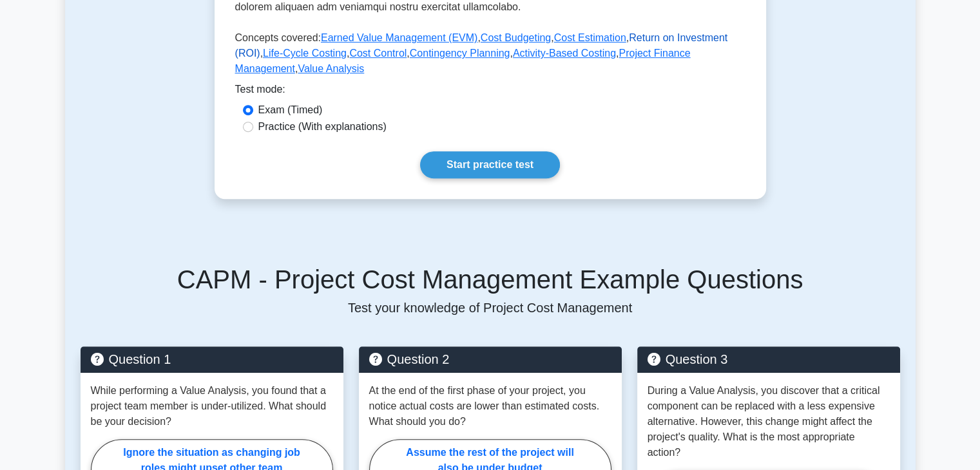 Image resolution: width=980 pixels, height=470 pixels. What do you see at coordinates (290, 110) in the screenshot?
I see `label: Exam (Timed)` at bounding box center [290, 110].